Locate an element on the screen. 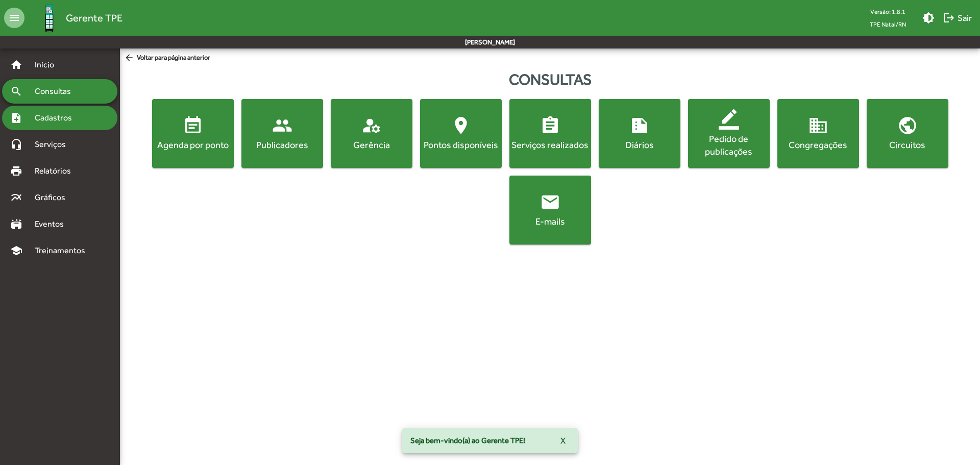  span: X is located at coordinates (563, 440).